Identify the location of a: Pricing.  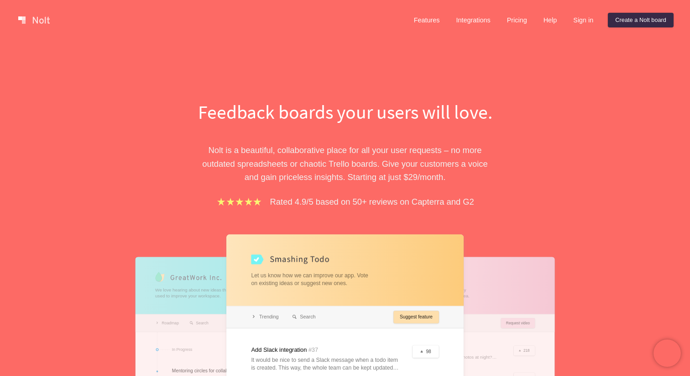
(517, 20).